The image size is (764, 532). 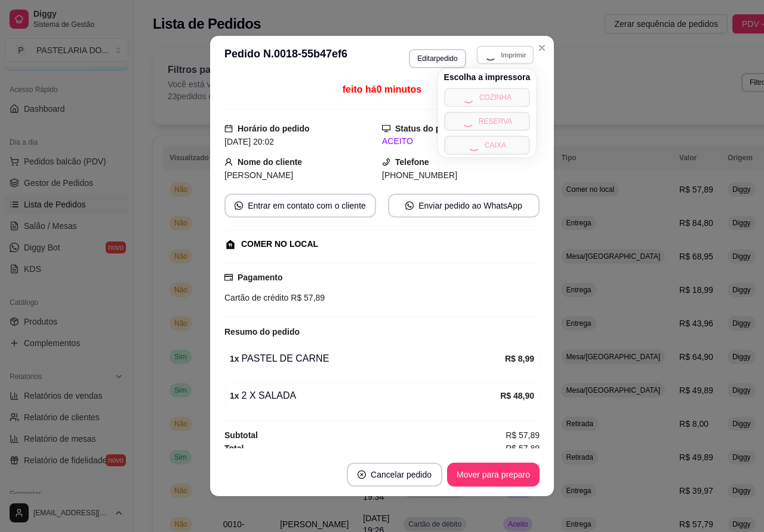 I want to click on span: phone, so click(x=387, y=162).